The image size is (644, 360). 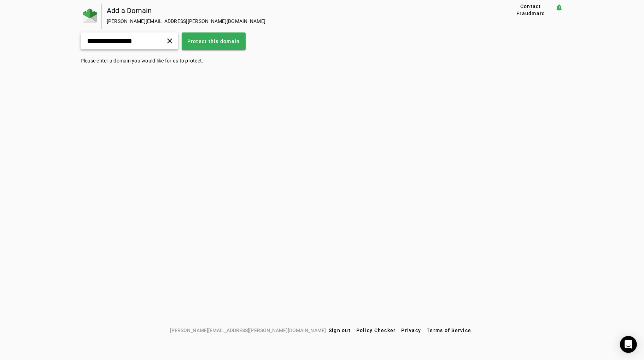 I want to click on button: Policy Checker, so click(x=376, y=330).